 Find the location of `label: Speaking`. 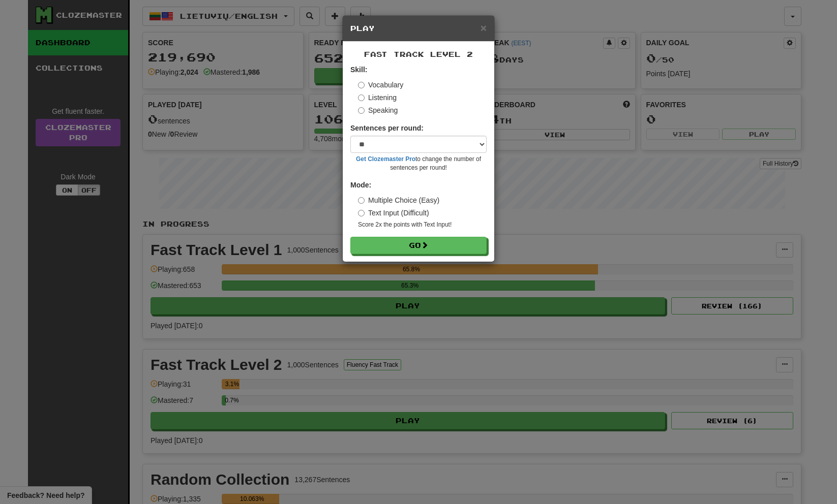

label: Speaking is located at coordinates (378, 110).